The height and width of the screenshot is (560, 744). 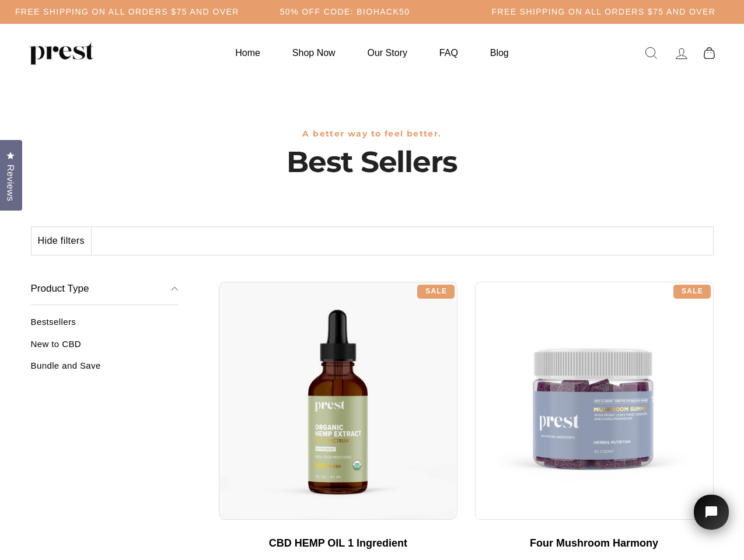 I want to click on h5: 50% OFF CODE: BIOHACK50, so click(x=344, y=12).